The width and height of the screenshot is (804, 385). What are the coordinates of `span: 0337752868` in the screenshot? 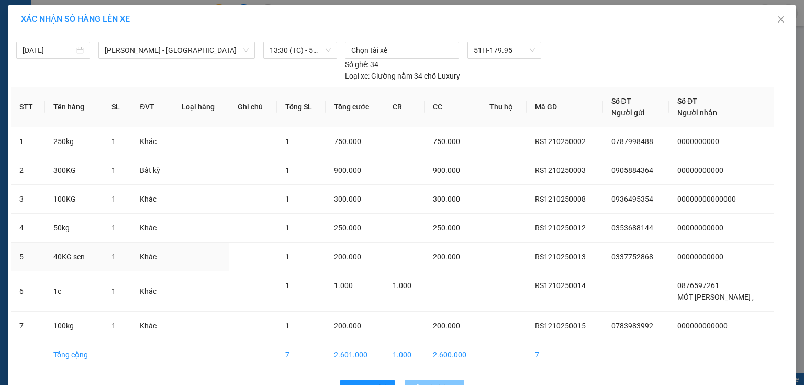 It's located at (633, 257).